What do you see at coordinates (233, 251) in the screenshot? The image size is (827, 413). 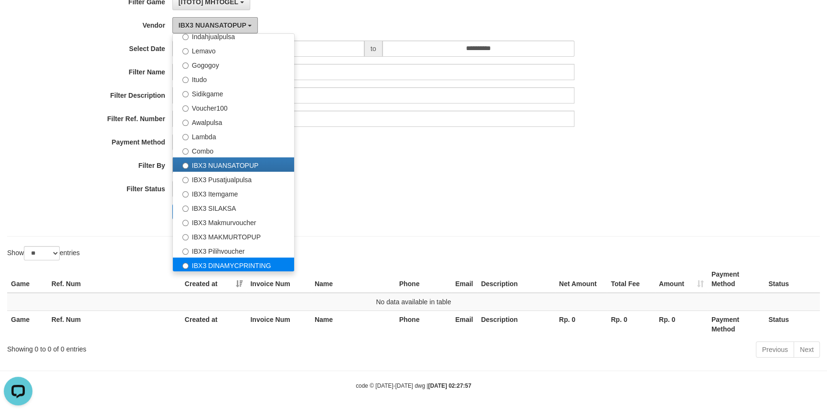 I see `label: IBX3 Pilihvoucher` at bounding box center [233, 251].